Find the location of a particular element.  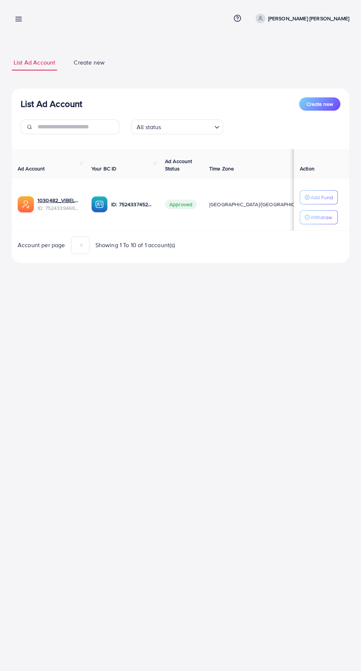

span: Action is located at coordinates (308, 169).